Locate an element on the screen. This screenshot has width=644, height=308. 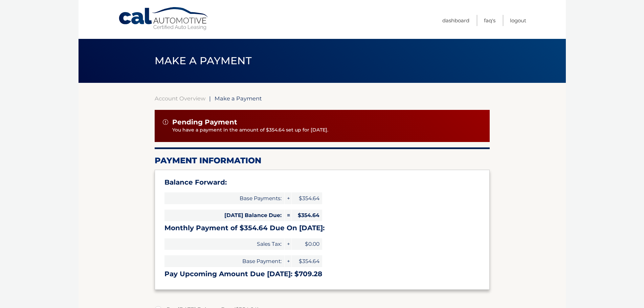
a: Dashboard is located at coordinates (456, 20).